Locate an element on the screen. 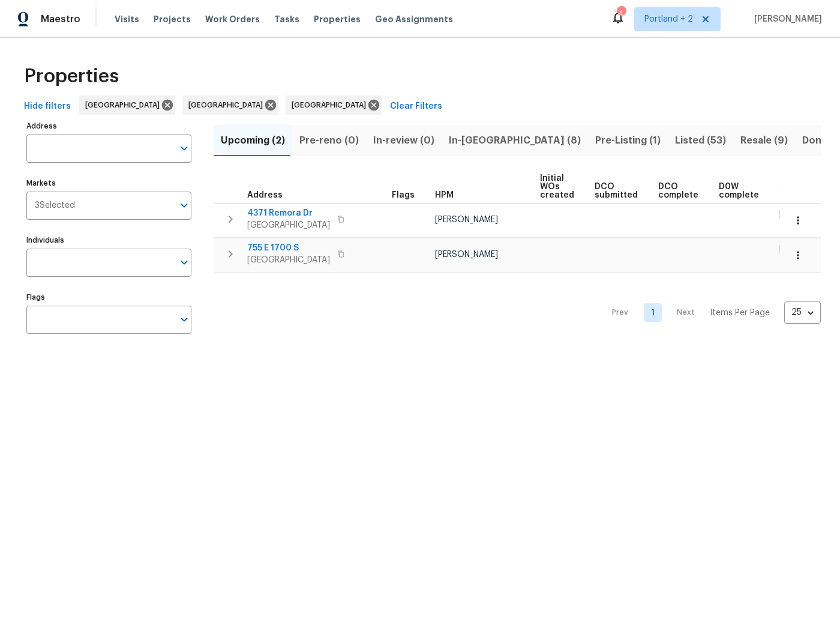  span: Pre-Listing (1) is located at coordinates (628, 140).